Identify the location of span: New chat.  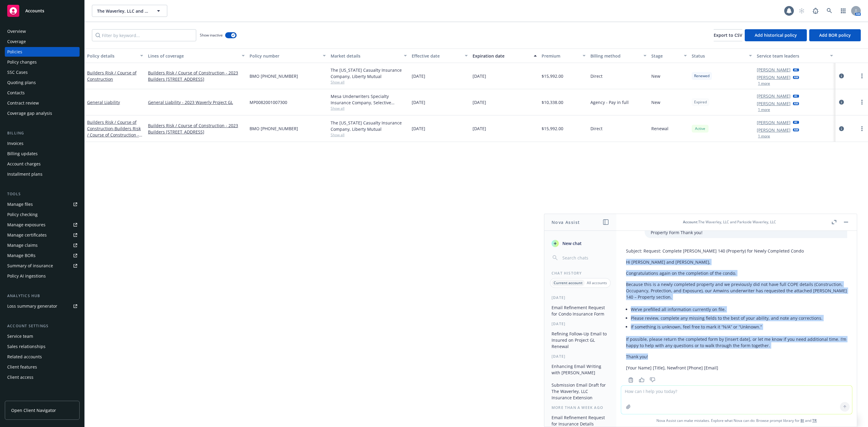
(572, 243).